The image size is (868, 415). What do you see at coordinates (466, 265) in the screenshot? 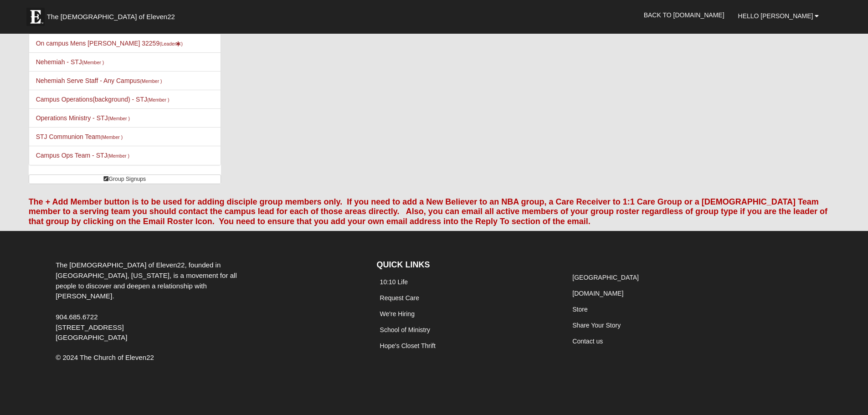
I see `h4: QUICK LINKS` at bounding box center [466, 265].